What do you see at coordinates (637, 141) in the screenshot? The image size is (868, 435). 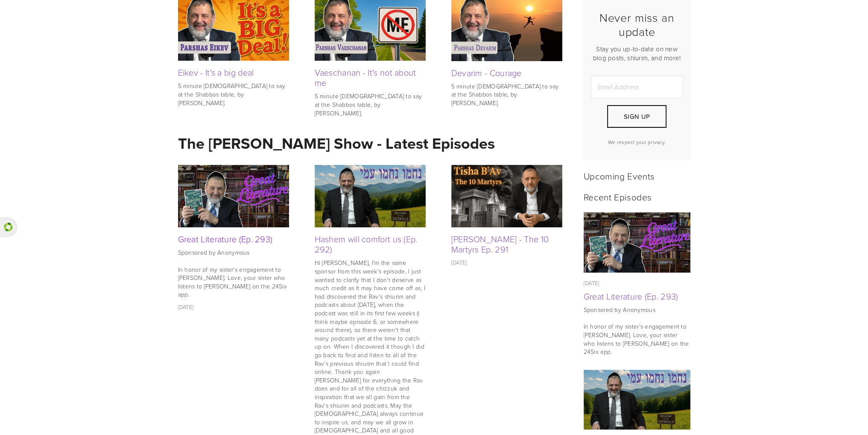 I see `p: We respect your privacy.` at bounding box center [637, 141].